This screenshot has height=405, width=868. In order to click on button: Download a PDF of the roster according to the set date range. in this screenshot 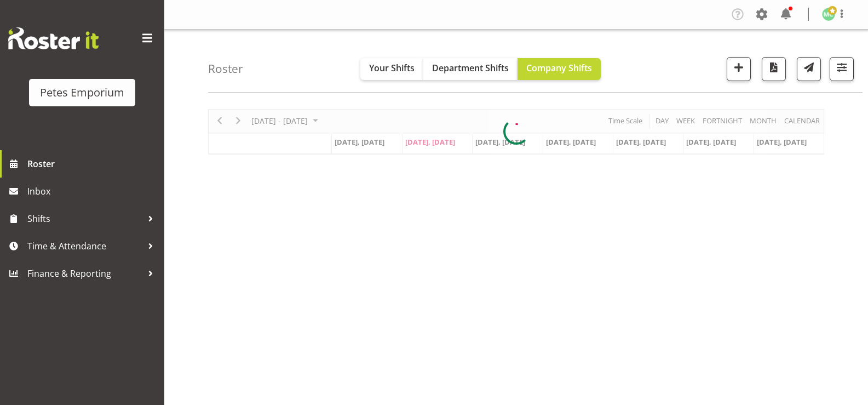, I will do `click(774, 69)`.